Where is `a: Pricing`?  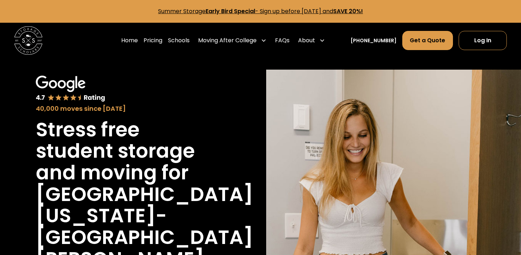
a: Pricing is located at coordinates (153, 40).